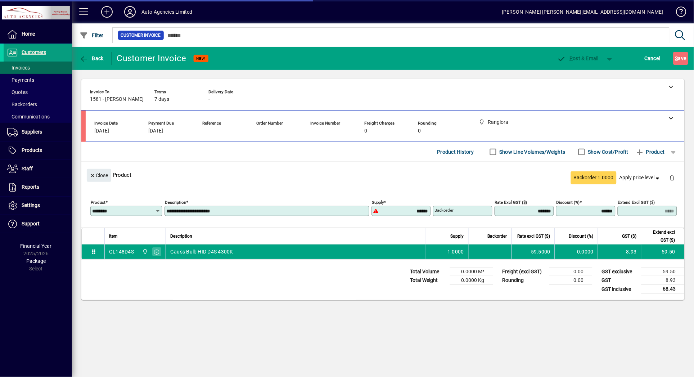 The width and height of the screenshot is (694, 377). Describe the element at coordinates (36, 246) in the screenshot. I see `span: Financial Year` at that location.